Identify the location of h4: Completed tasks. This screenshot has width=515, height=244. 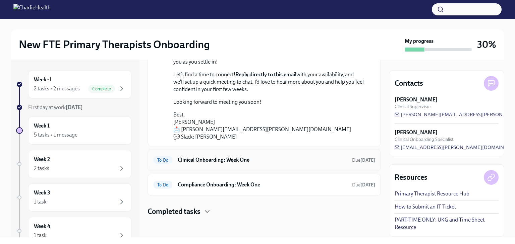
(174, 212).